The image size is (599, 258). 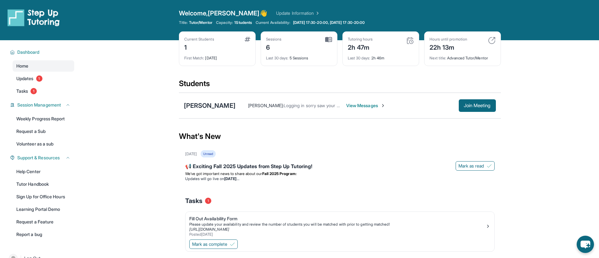 I want to click on li: Updates will go live on, so click(x=340, y=179).